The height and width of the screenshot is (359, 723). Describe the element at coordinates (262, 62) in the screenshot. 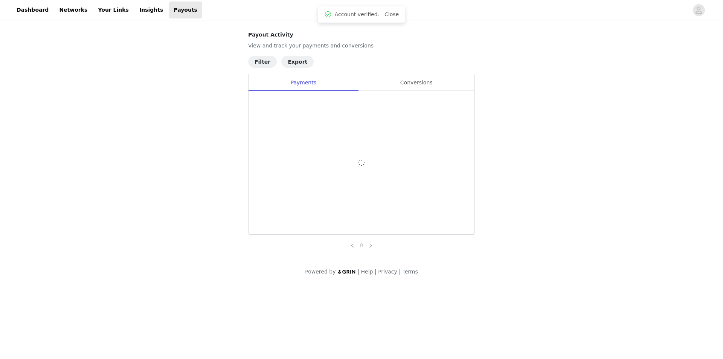

I see `button: Filter` at that location.